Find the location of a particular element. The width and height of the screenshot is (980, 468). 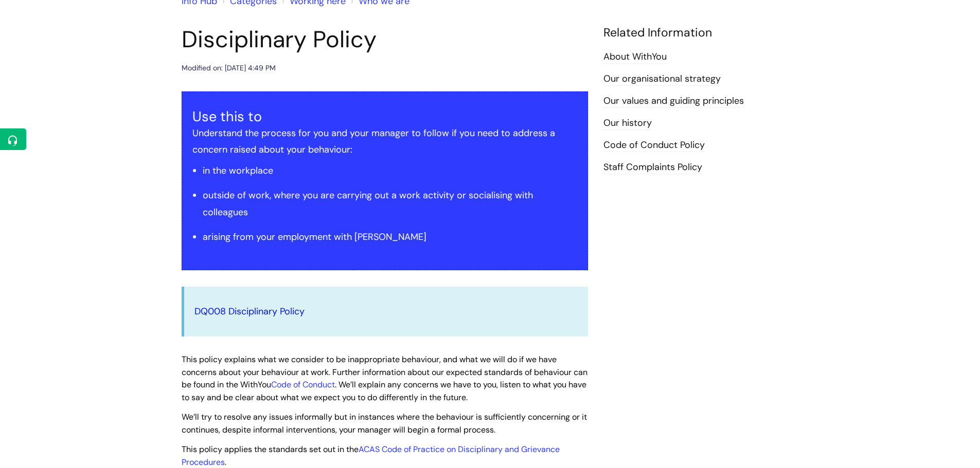

a: About WithYou is located at coordinates (635, 57).